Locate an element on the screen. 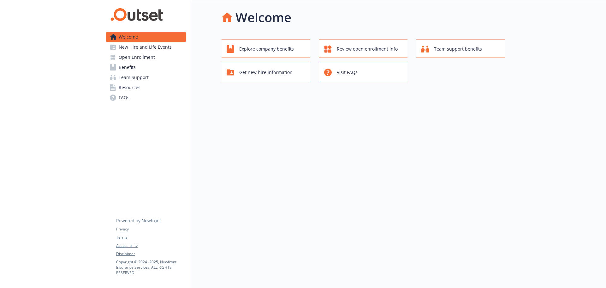 This screenshot has height=288, width=606. button: Review open enrollment info is located at coordinates (364, 49).